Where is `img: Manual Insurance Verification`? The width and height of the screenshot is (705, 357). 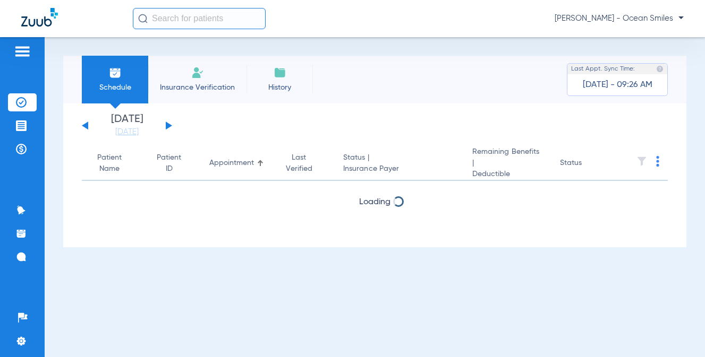
img: Manual Insurance Verification is located at coordinates (198, 73).